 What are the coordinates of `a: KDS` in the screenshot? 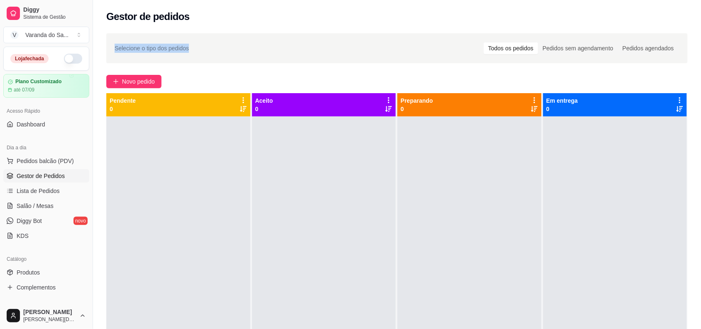 It's located at (46, 236).